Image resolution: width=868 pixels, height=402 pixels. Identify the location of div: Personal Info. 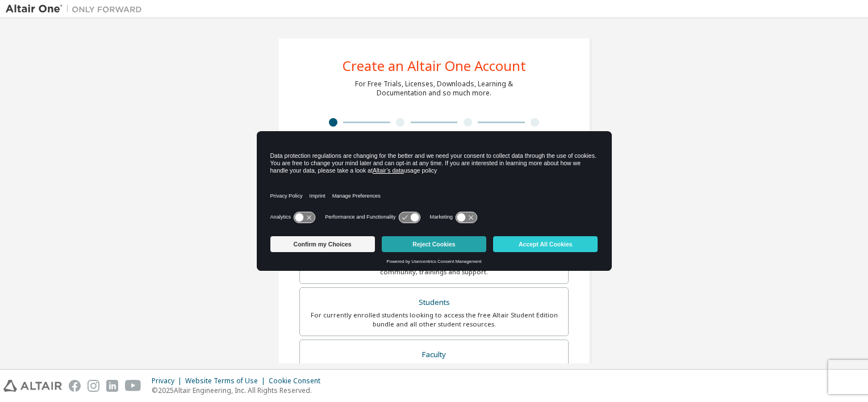
(333, 134).